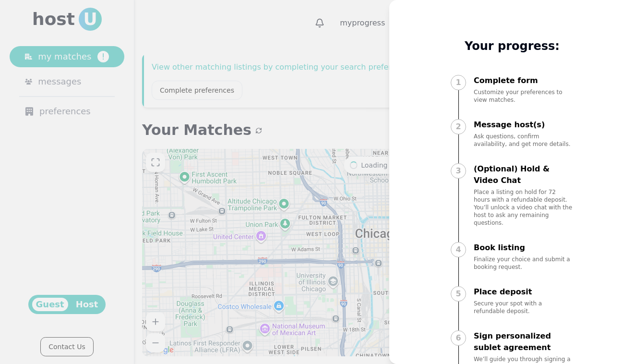 This screenshot has width=635, height=364. What do you see at coordinates (524, 96) in the screenshot?
I see `p: Customize your preferences to view matches.` at bounding box center [524, 96].